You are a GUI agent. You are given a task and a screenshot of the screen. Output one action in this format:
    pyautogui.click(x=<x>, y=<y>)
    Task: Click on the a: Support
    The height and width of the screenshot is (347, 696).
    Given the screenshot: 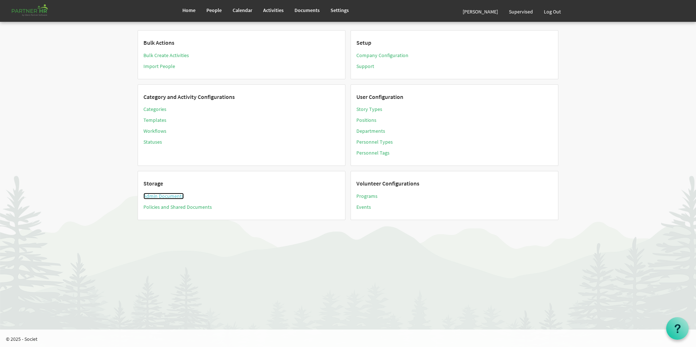 What is the action you would take?
    pyautogui.click(x=365, y=66)
    